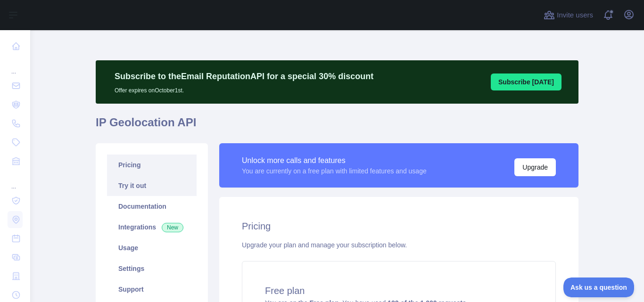  What do you see at coordinates (152, 165) in the screenshot?
I see `a: Pricing` at bounding box center [152, 165].